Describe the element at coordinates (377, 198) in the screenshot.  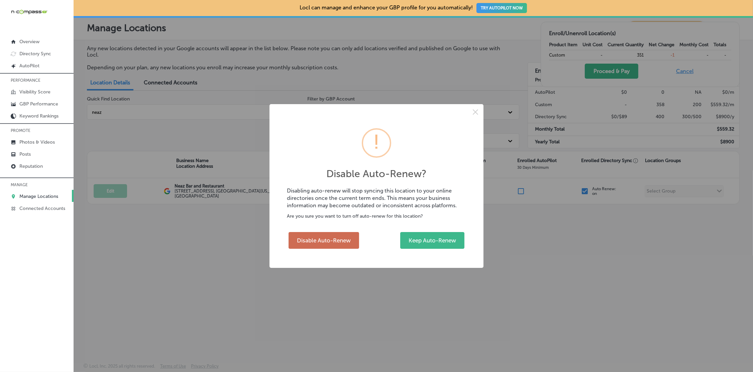
I see `p: Disabling auto-renew will stop syncing this location to your online directories once the current ...` at that location.